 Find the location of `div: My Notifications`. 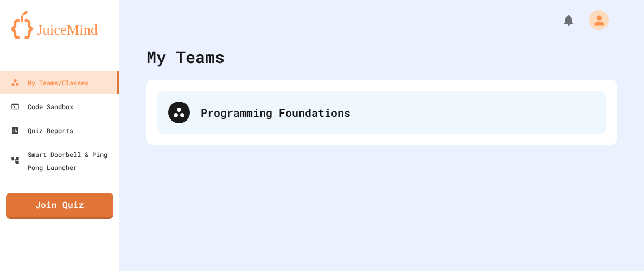

div: My Notifications is located at coordinates (560, 21).